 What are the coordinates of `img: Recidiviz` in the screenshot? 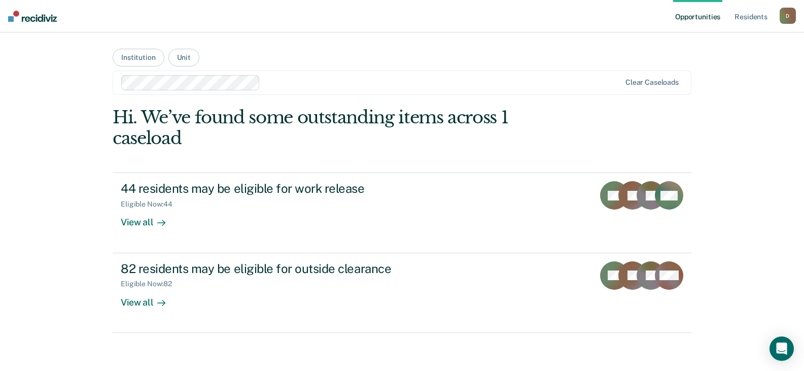 It's located at (32, 16).